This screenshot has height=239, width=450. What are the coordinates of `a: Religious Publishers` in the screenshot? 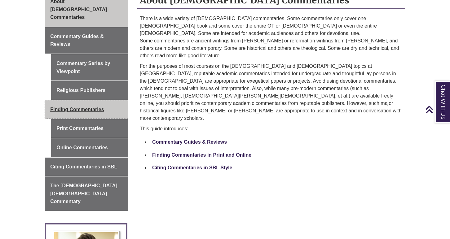 It's located at (90, 91).